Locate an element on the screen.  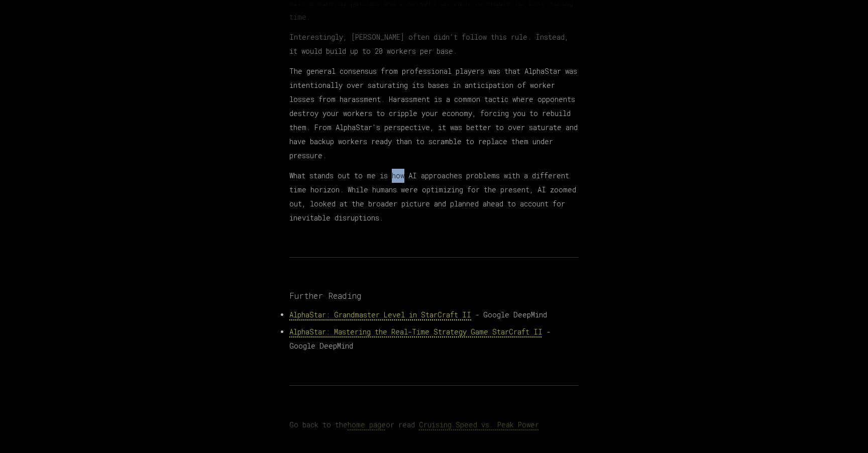
a: Cruising Speed vs. Peak Power is located at coordinates (479, 424).